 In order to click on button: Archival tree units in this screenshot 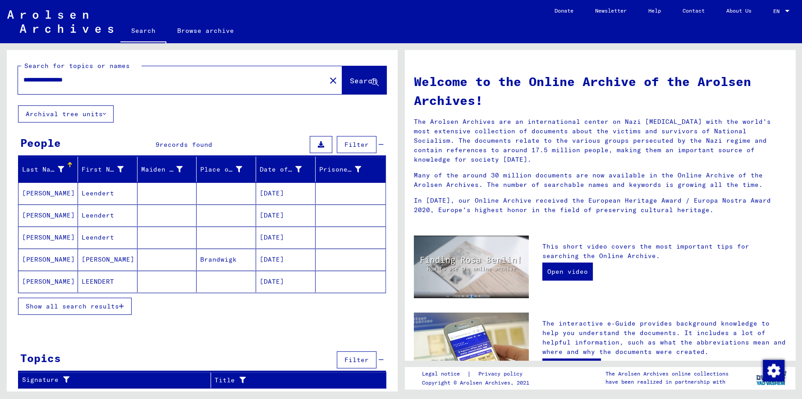, I will do `click(66, 114)`.